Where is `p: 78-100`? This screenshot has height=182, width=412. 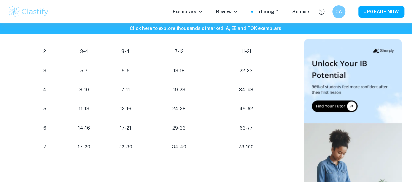 p: 78-100 is located at coordinates (246, 147).